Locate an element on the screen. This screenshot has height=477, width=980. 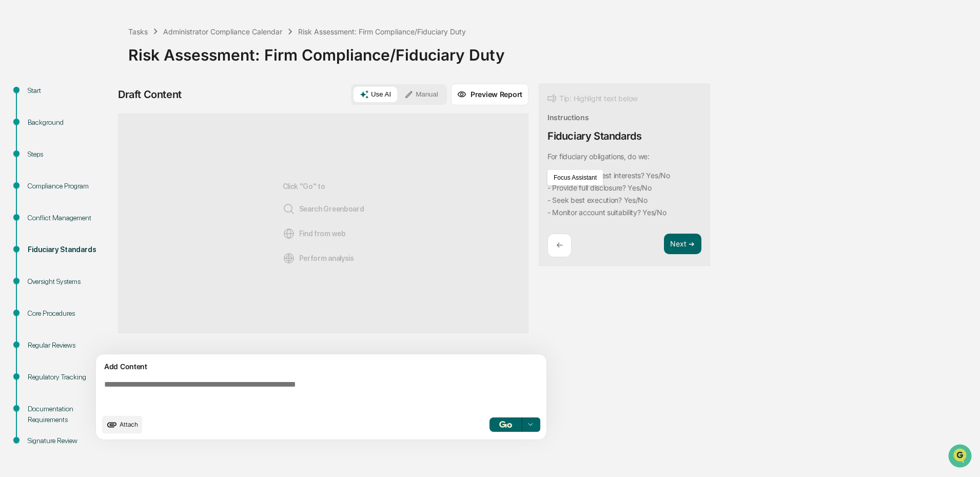
span: Find from web is located at coordinates (314, 234).